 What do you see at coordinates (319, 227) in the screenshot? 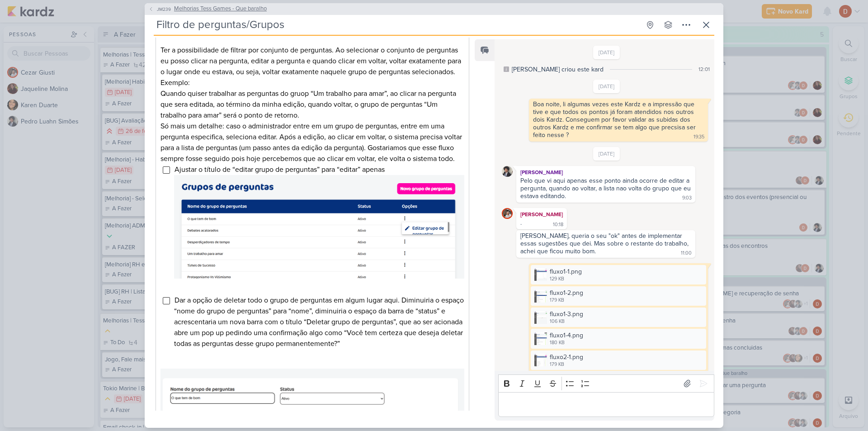
I see `img: DGDNlarjAxAAAAAASUVORK5CYII=` at bounding box center [319, 227].